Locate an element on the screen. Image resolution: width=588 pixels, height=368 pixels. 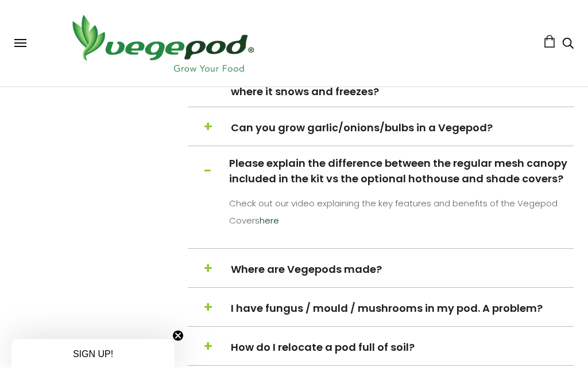
a: Search is located at coordinates (568, 44).